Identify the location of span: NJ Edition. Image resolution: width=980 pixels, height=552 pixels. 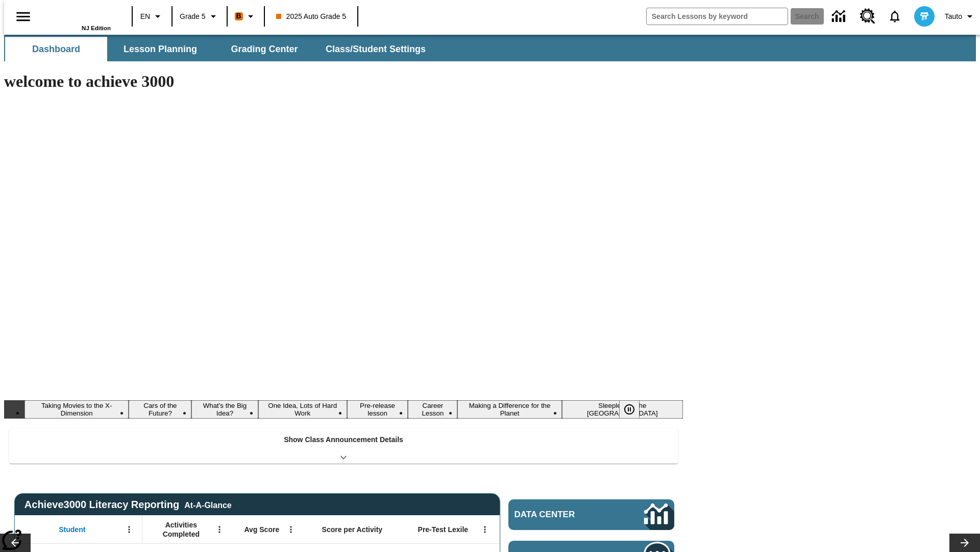
(96, 28).